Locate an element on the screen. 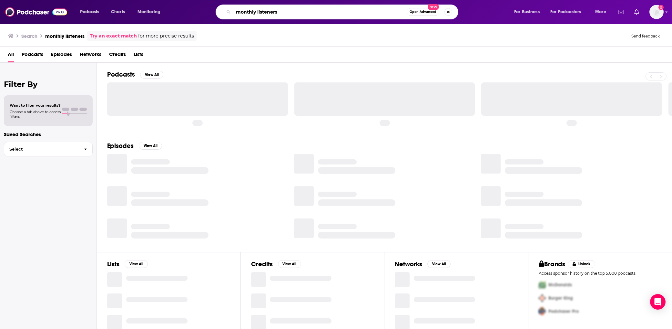 The image size is (672, 329). img: User Profile is located at coordinates (657, 12).